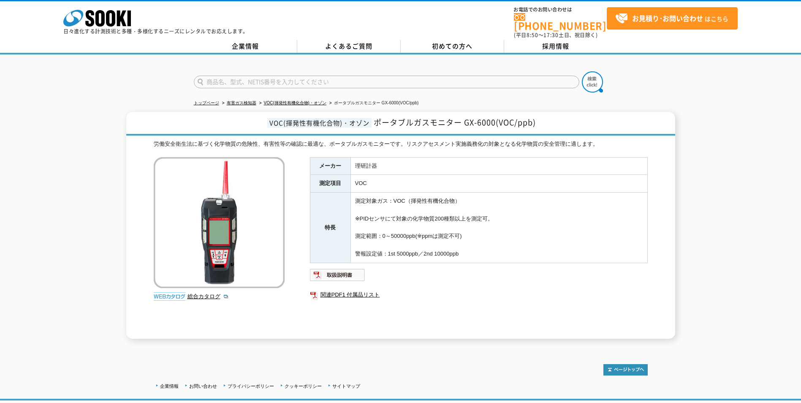 The height and width of the screenshot is (403, 801). What do you see at coordinates (551, 35) in the screenshot?
I see `span: 17:30` at bounding box center [551, 35].